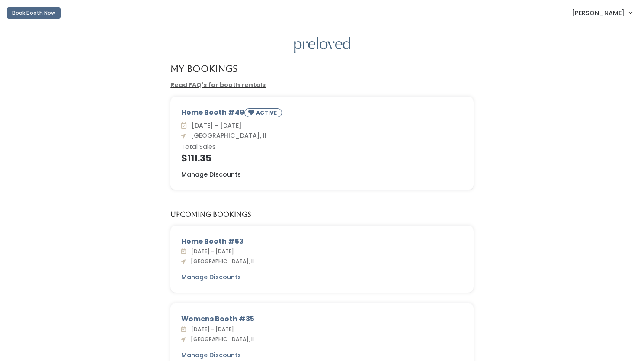  Describe the element at coordinates (322, 319) in the screenshot. I see `div: Womens Booth #35` at that location.